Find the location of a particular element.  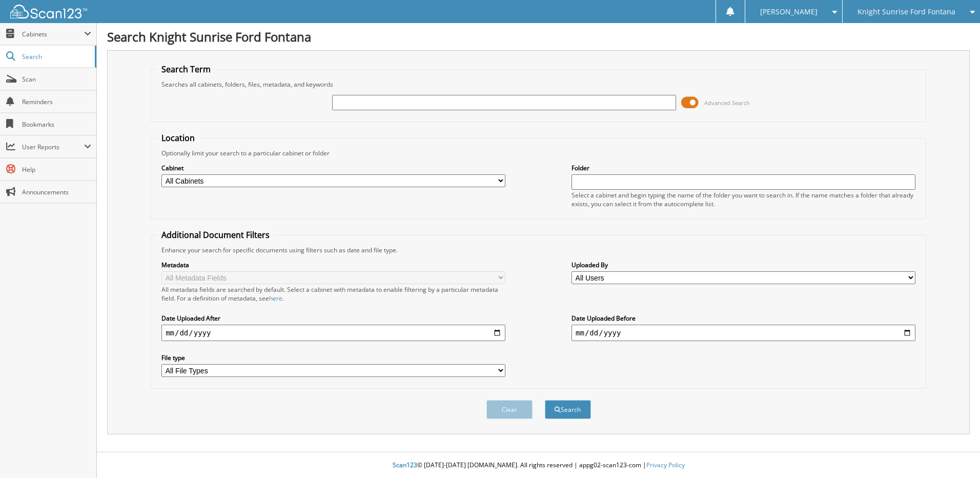

input: start is located at coordinates (333, 332).